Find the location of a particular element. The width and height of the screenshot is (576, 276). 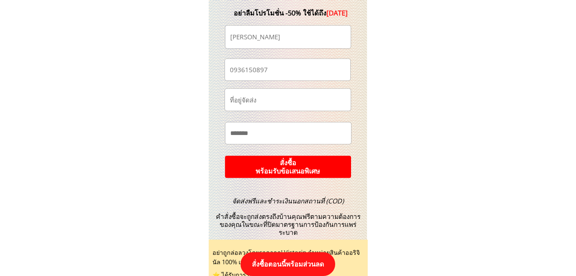

input: ชื่อ-นามสกุล is located at coordinates (288, 37).